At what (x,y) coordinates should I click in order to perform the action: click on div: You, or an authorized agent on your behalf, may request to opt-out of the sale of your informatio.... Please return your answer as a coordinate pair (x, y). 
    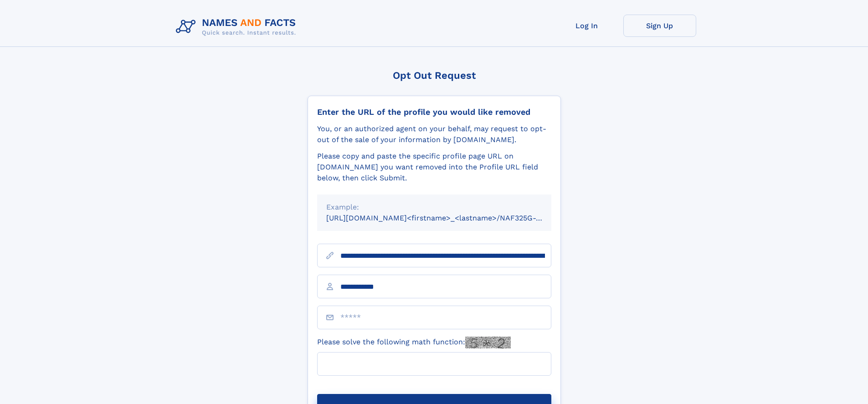
    Looking at the image, I should click on (434, 134).